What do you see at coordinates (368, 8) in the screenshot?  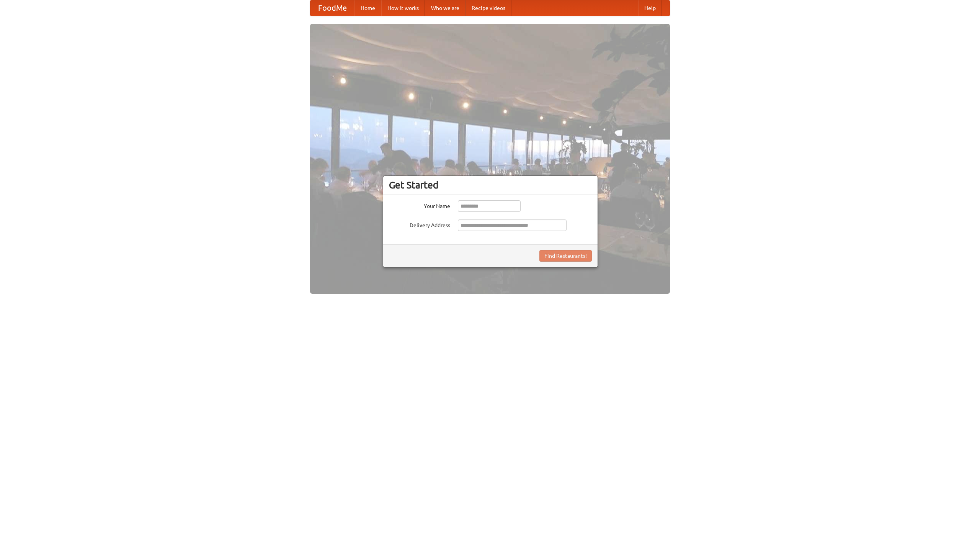 I see `a: Home` at bounding box center [368, 8].